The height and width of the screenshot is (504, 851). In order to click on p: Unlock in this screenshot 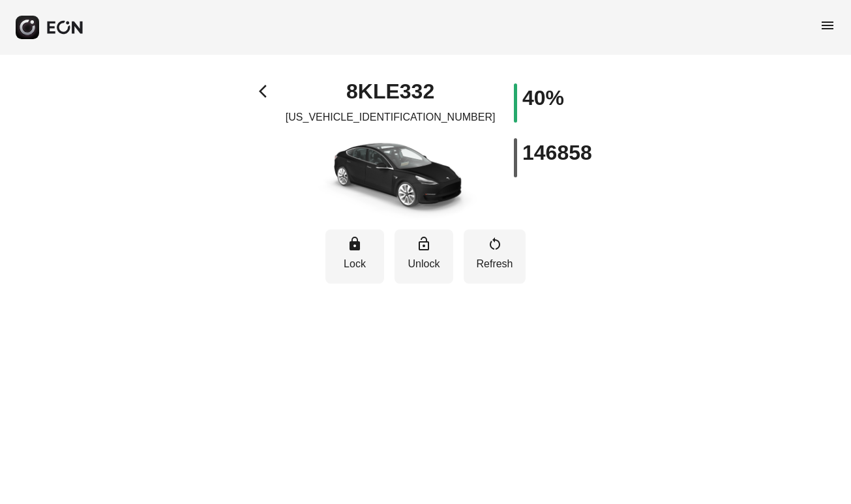, I will do `click(424, 264)`.